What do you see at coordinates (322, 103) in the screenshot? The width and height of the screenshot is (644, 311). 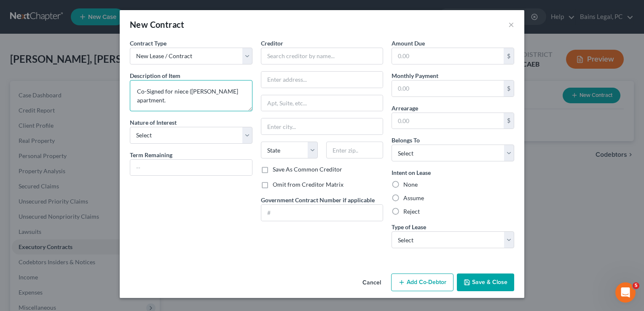 I see `input: Apt, Suite, etc...` at bounding box center [322, 103].